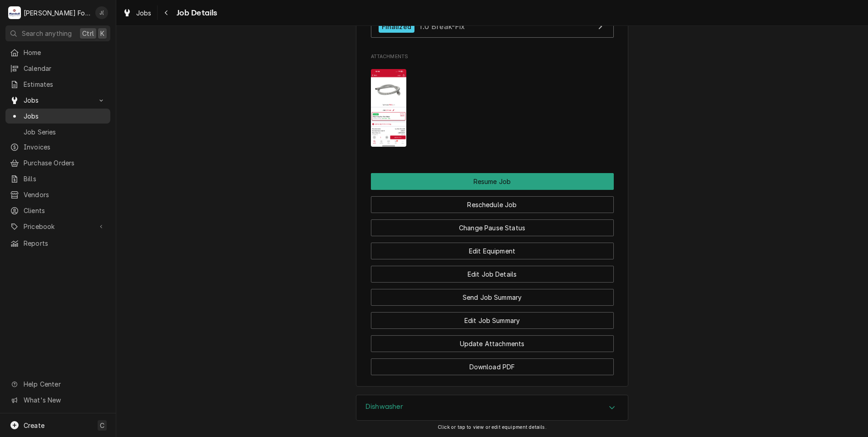 This screenshot has height=437, width=868. I want to click on a: Vendors, so click(57, 194).